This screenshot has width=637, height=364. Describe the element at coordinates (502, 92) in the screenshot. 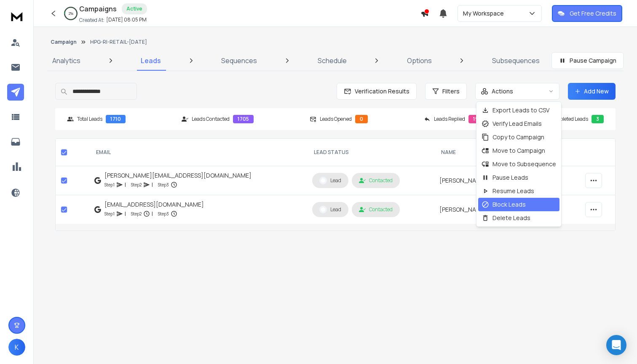

I see `p: Actions` at that location.